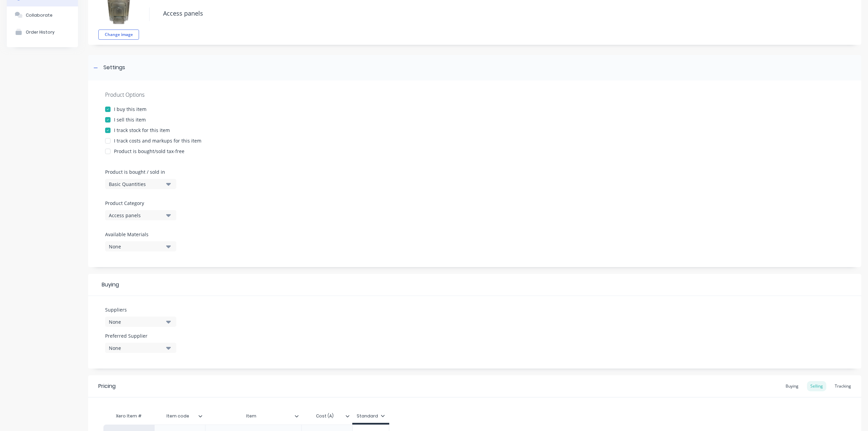 The image size is (868, 431). What do you see at coordinates (119, 34) in the screenshot?
I see `button: Change image` at bounding box center [119, 34].